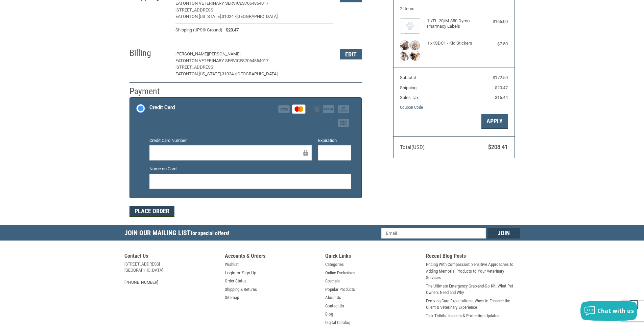 Image resolution: width=644 pixels, height=326 pixels. Describe the element at coordinates (178, 234) in the screenshot. I see `h5: Join Our Mailing List` at that location.